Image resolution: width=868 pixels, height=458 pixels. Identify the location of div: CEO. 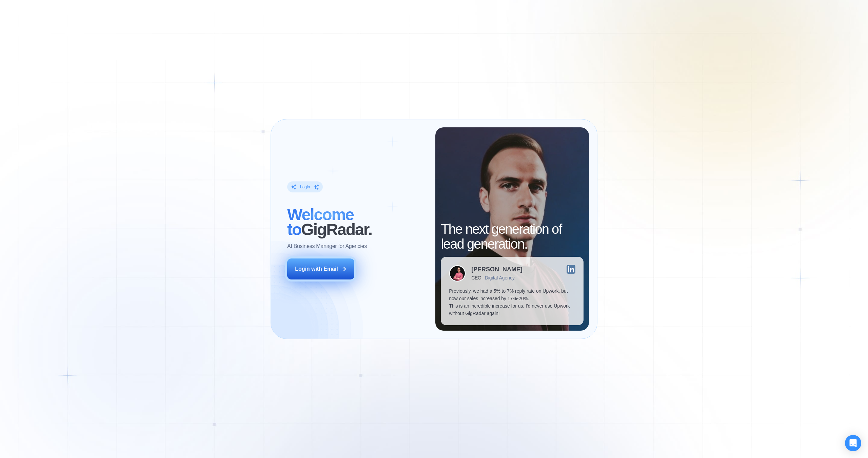
(476, 278).